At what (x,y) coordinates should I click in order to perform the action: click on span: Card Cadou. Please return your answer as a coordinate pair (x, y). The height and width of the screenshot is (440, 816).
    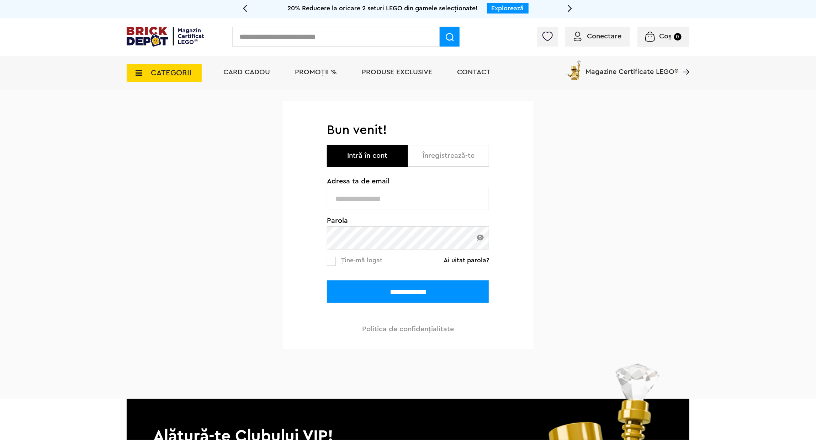
    Looking at the image, I should click on (246, 72).